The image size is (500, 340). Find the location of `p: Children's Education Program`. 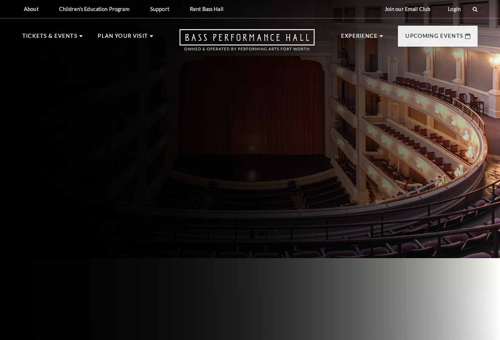

p: Children's Education Program is located at coordinates (94, 9).